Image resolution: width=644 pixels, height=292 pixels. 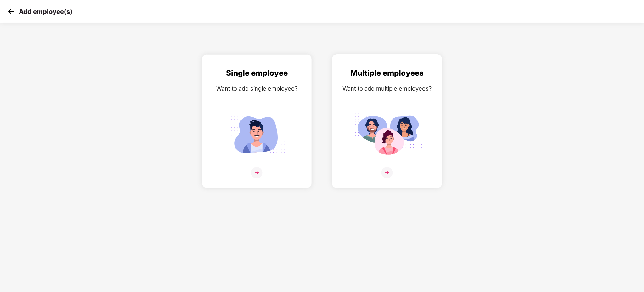 I want to click on div: Want to add single employee?, so click(x=257, y=88).